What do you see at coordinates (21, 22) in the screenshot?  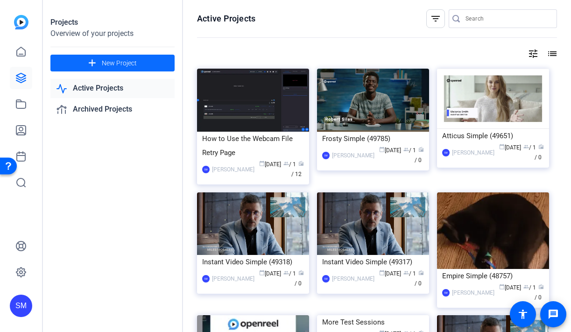 I see `img: blue-gradient.svg` at bounding box center [21, 22].